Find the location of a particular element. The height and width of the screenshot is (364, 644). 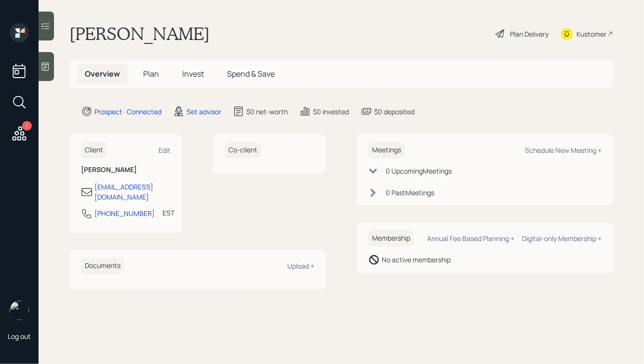

div: 0 Past Meeting s is located at coordinates (409, 192).